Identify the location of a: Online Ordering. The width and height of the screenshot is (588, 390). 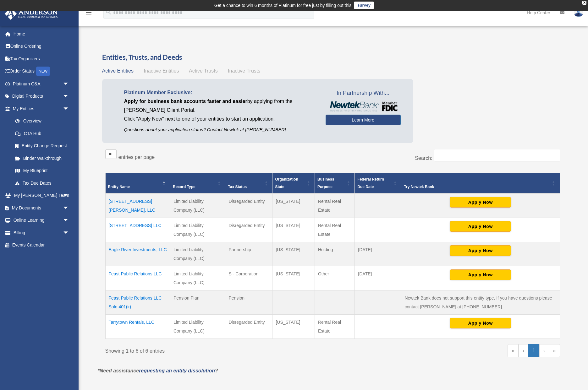
(41, 47).